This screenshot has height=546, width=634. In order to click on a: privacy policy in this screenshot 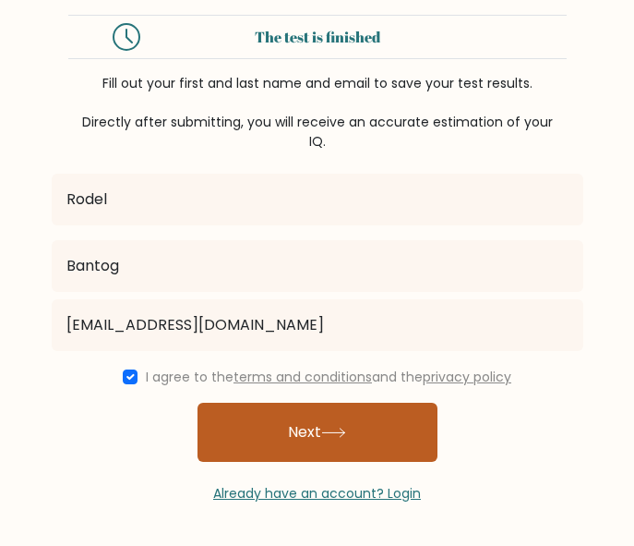, I will do `click(467, 377)`.